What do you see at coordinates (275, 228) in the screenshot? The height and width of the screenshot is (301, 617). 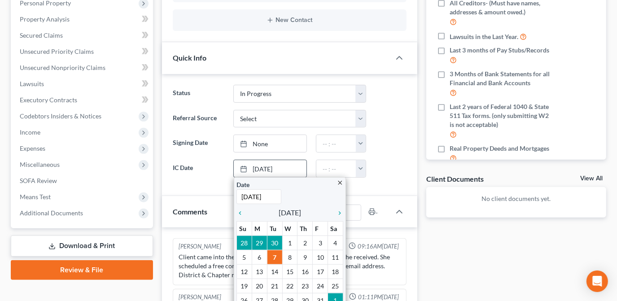 I see `th: Tu` at bounding box center [275, 228].